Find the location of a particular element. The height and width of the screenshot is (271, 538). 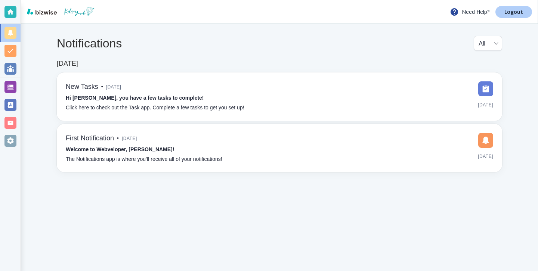

img: THE WORLD ACCORDING TO KELSEY YUREK is located at coordinates (80, 12).